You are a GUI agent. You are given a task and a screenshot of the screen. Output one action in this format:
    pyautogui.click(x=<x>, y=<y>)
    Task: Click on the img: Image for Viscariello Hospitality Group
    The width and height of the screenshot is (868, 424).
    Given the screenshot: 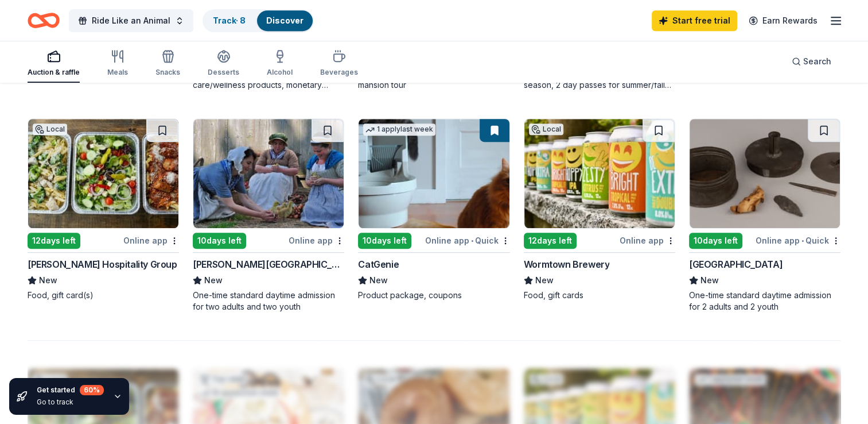 What is the action you would take?
    pyautogui.click(x=103, y=173)
    